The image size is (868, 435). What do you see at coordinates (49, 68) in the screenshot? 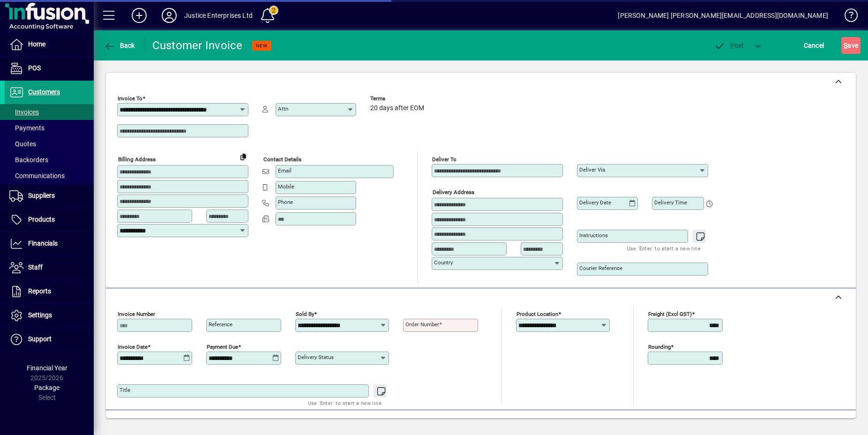
I see `a: POS` at bounding box center [49, 68].